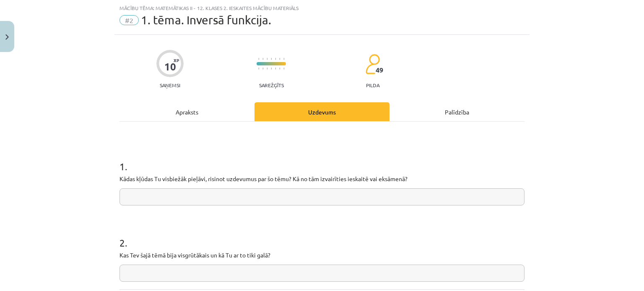 Image resolution: width=644 pixels, height=291 pixels. I want to click on div: Apraksts, so click(187, 112).